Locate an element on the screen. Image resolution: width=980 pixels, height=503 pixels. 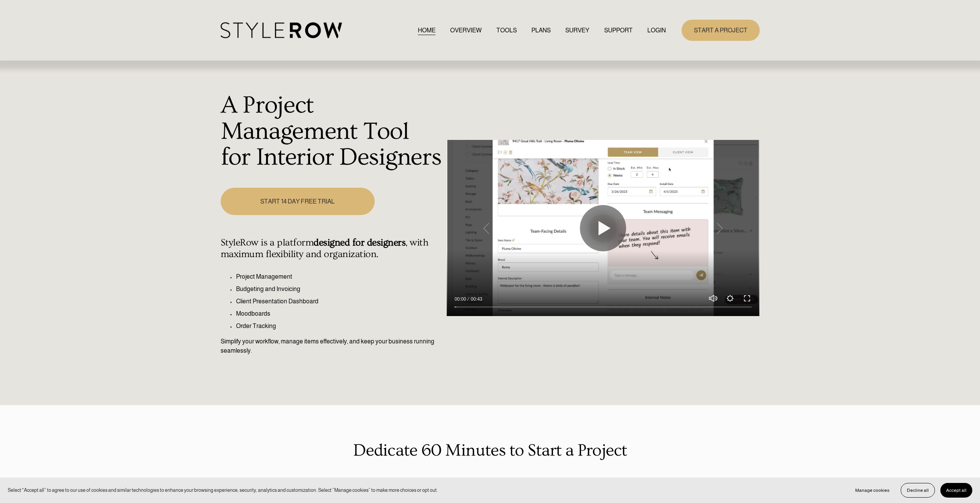
a: folder dropdown is located at coordinates (619, 30).